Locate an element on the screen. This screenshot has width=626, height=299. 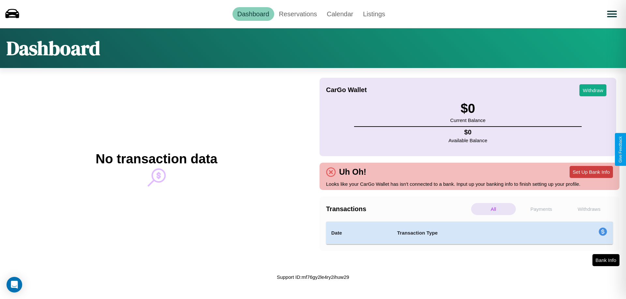
p: Withdraws is located at coordinates (589, 209).